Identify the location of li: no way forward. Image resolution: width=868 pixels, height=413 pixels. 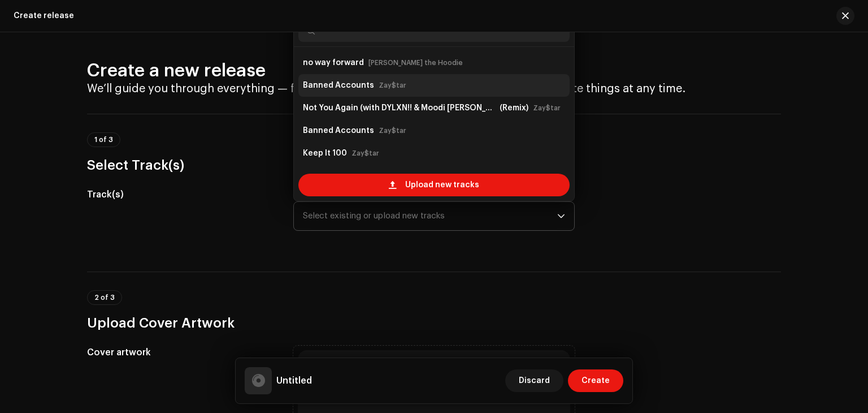
(434, 63).